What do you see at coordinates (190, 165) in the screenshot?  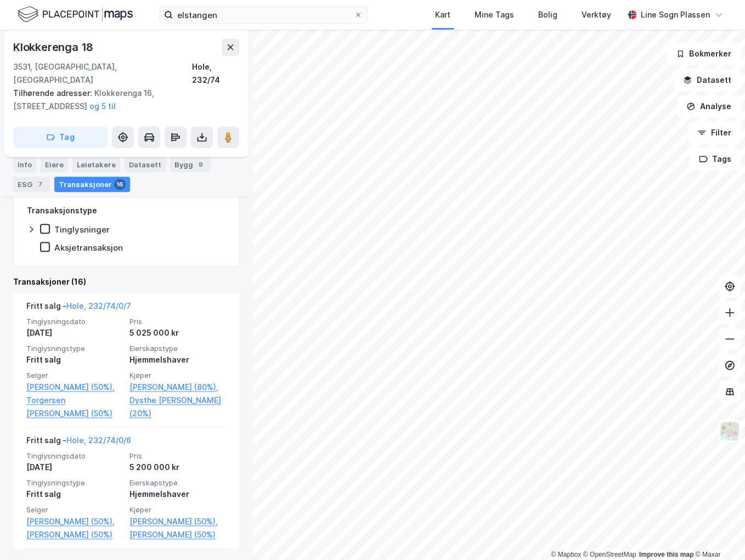 I see `div: Bygg` at bounding box center [190, 165].